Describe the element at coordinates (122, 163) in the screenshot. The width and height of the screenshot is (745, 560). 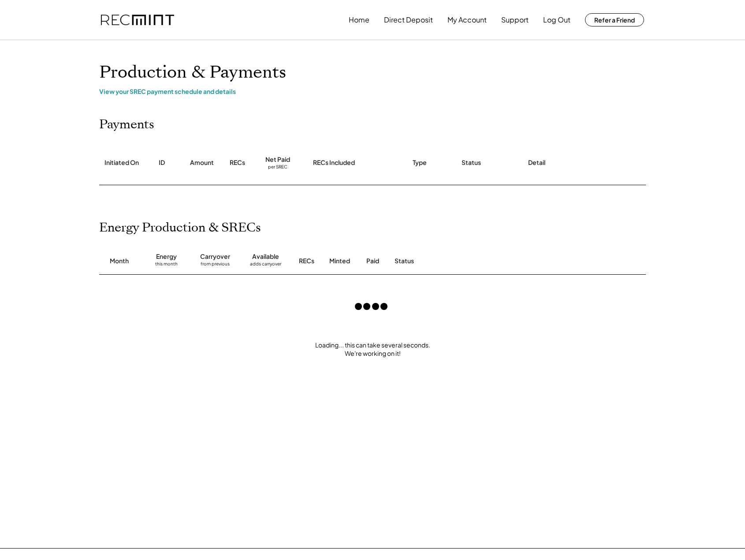
I see `div: Initiated On` at that location.